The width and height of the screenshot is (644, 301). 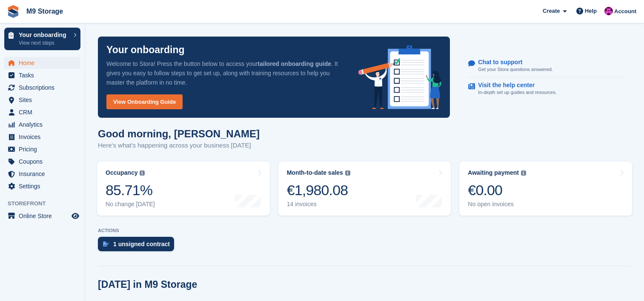 What do you see at coordinates (42, 39) in the screenshot?
I see `a: Your onboarding View next steps` at bounding box center [42, 39].